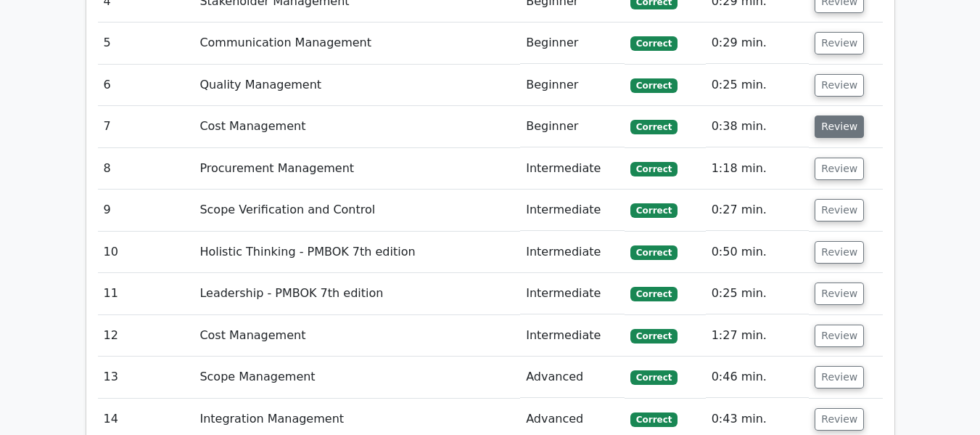 This screenshot has width=980, height=435. What do you see at coordinates (146, 169) in the screenshot?
I see `td: 8` at bounding box center [146, 169].